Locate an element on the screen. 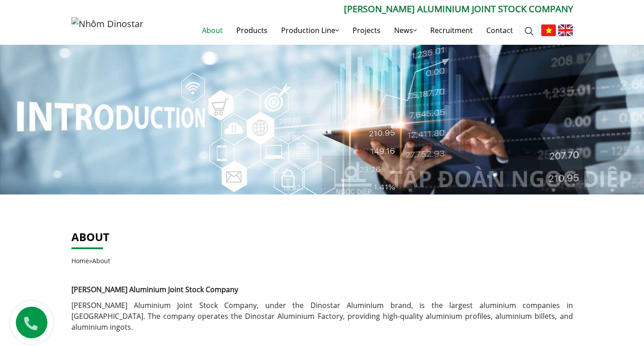  span: About is located at coordinates (101, 261).